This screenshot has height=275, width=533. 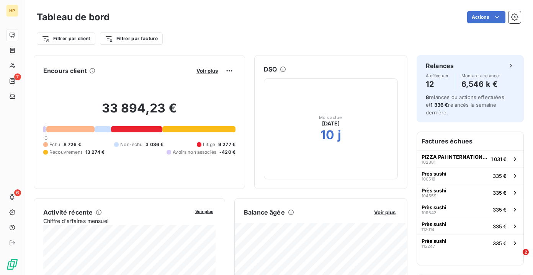 What do you see at coordinates (73, 17) in the screenshot?
I see `h3: Tableau de bord` at bounding box center [73, 17].